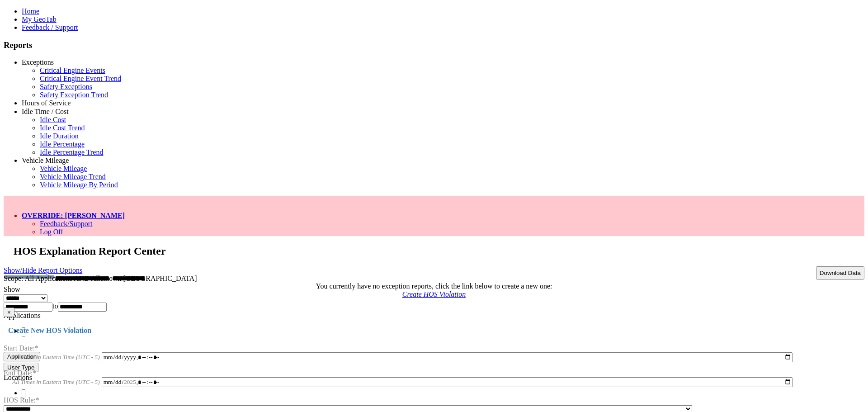 This screenshot has height=412, width=868. I want to click on a: My GeoTab, so click(39, 19).